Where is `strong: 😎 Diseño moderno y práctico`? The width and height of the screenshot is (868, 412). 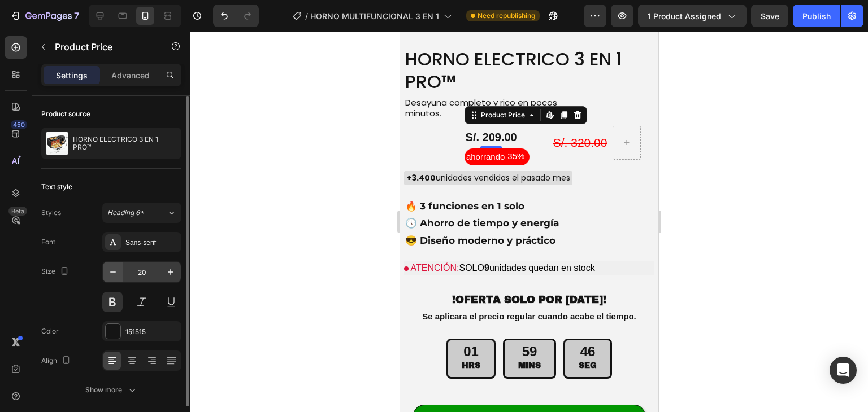 strong: 😎 Diseño moderno y práctico is located at coordinates (80, 209).